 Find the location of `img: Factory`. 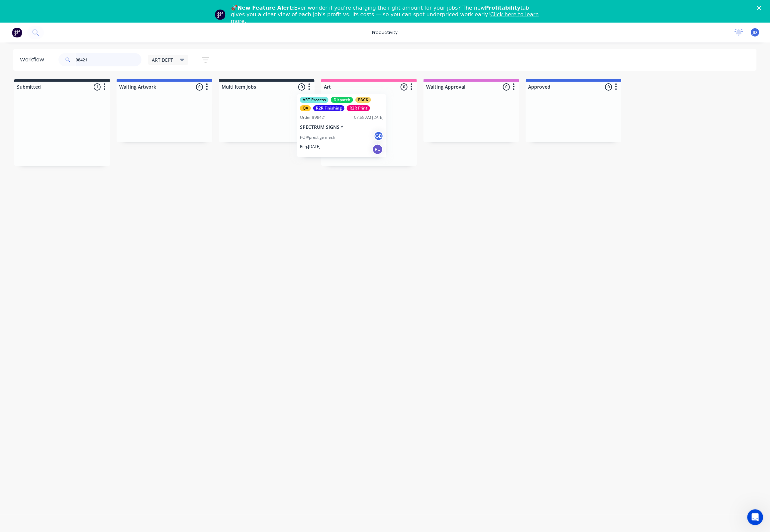

img: Factory is located at coordinates (17, 33).